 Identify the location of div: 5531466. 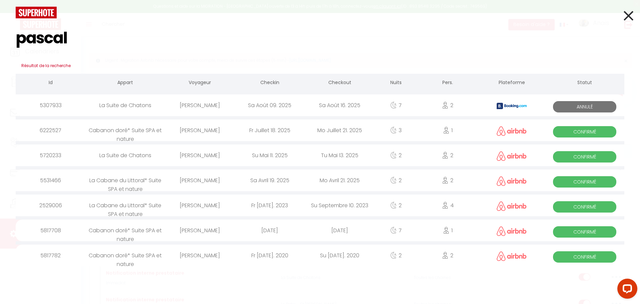
(51, 180).